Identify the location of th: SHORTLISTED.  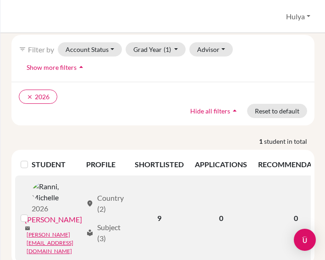
(159, 164).